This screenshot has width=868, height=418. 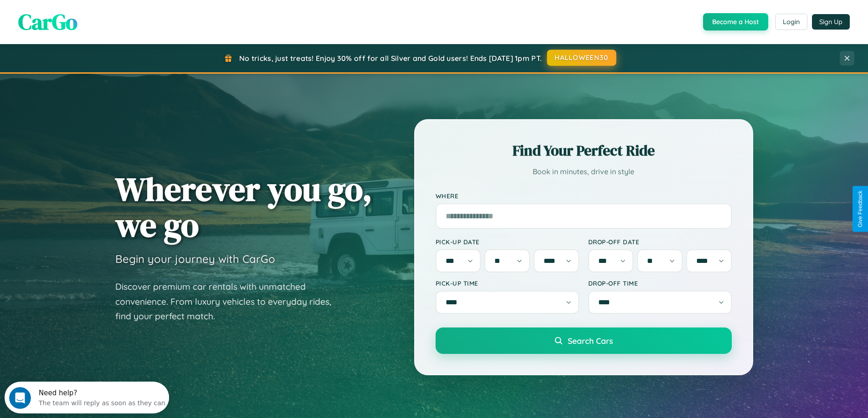 What do you see at coordinates (583, 150) in the screenshot?
I see `h2: Find Your Perfect Ride` at bounding box center [583, 150].